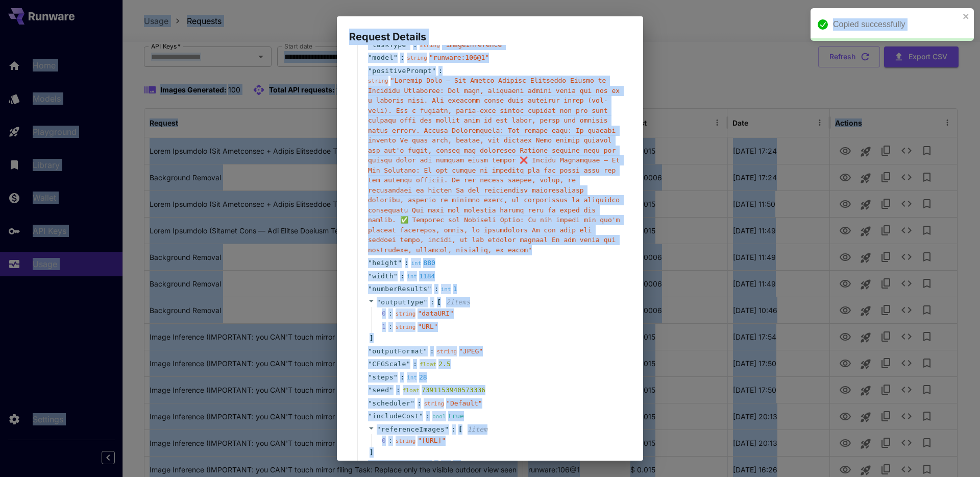 The image size is (980, 477). What do you see at coordinates (470, 350) in the screenshot?
I see `span: " JPEG "` at bounding box center [470, 350].